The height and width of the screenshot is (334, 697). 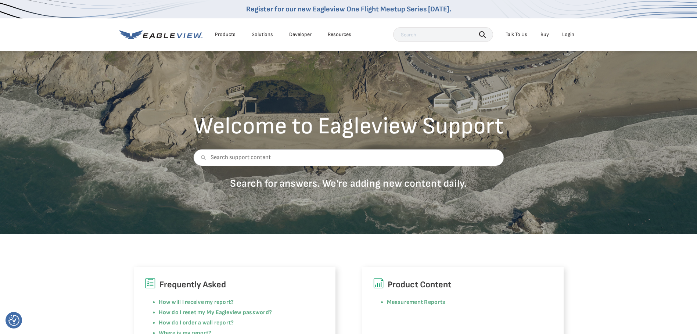 I want to click on div: Products, so click(x=225, y=35).